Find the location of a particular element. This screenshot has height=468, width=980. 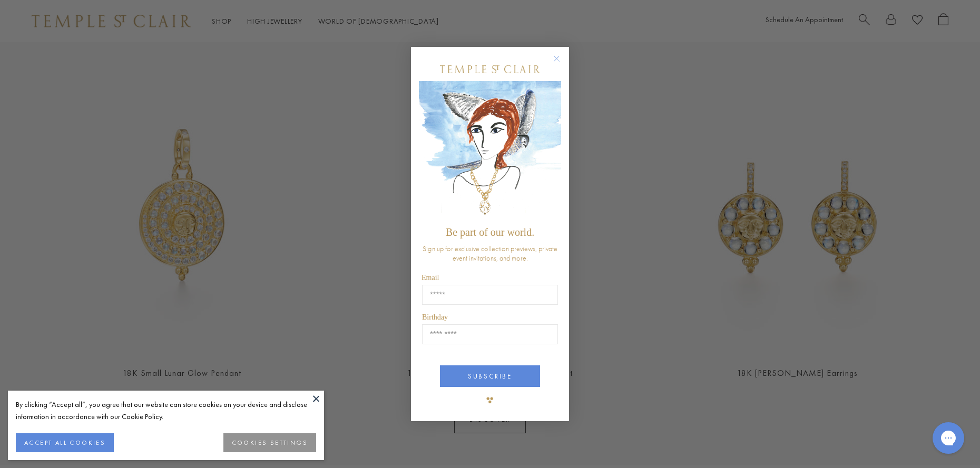

button: Gorgias live chat is located at coordinates (21, 20).